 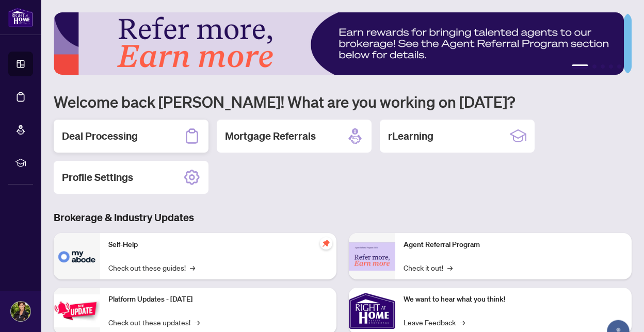 I want to click on img: Self-Help, so click(x=77, y=256).